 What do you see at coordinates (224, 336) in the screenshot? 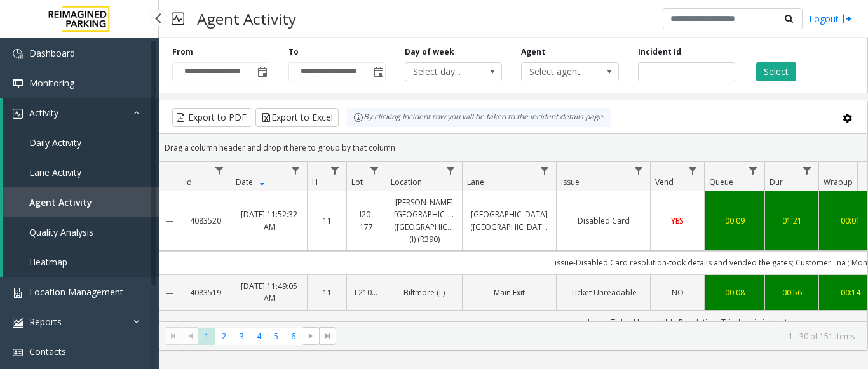
I see `span: Page 2` at bounding box center [224, 336].